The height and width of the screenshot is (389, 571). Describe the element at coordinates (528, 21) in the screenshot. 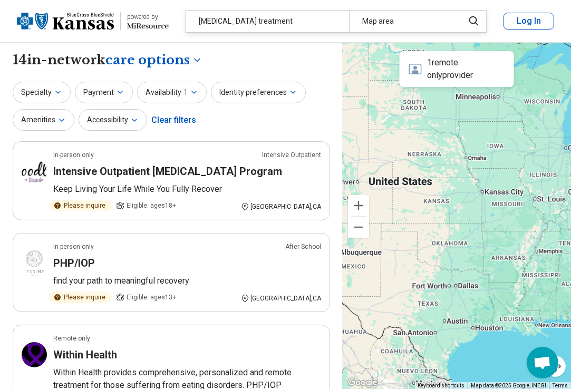

I see `button: Log In` at that location.